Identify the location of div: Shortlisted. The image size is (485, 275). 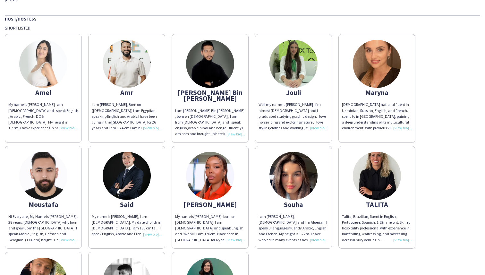
(243, 28).